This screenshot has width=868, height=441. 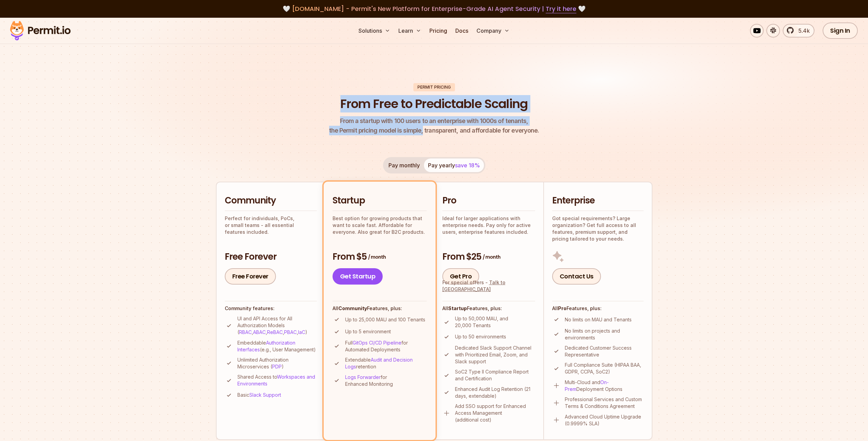 What do you see at coordinates (271, 257) in the screenshot?
I see `h3: Free Forever` at bounding box center [271, 257].